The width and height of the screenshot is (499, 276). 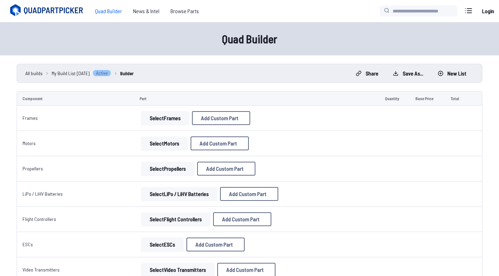 I want to click on td: Total, so click(x=457, y=98).